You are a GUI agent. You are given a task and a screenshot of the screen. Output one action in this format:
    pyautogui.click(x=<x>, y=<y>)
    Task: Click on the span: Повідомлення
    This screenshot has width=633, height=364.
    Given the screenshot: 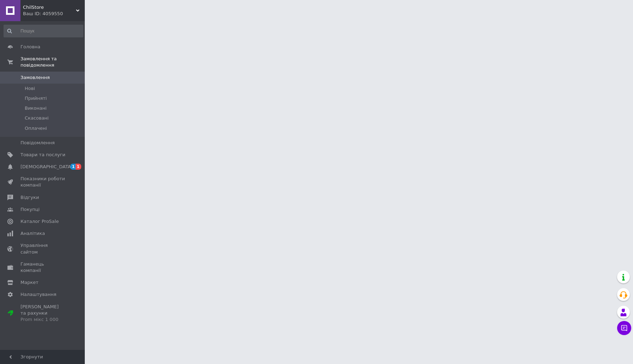 What is the action you would take?
    pyautogui.click(x=37, y=143)
    